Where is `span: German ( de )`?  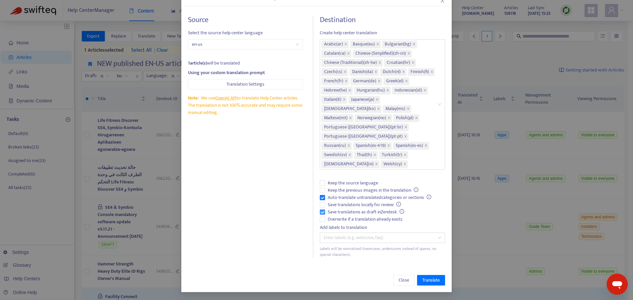
span: German ( de ) is located at coordinates (365, 81).